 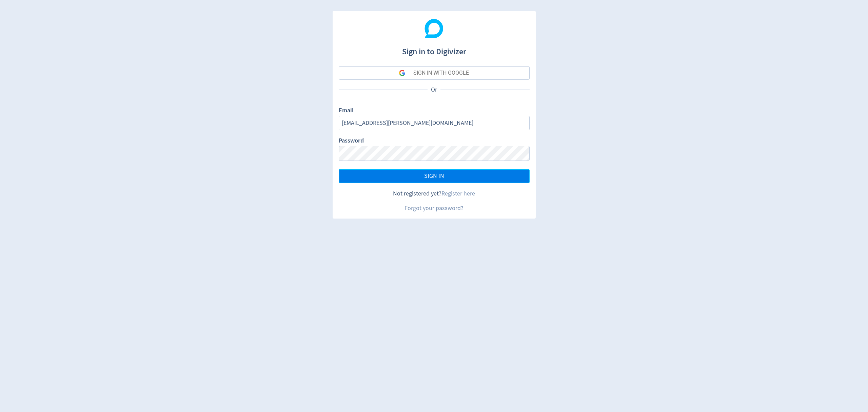 What do you see at coordinates (434, 89) in the screenshot?
I see `p: Or` at bounding box center [434, 89].